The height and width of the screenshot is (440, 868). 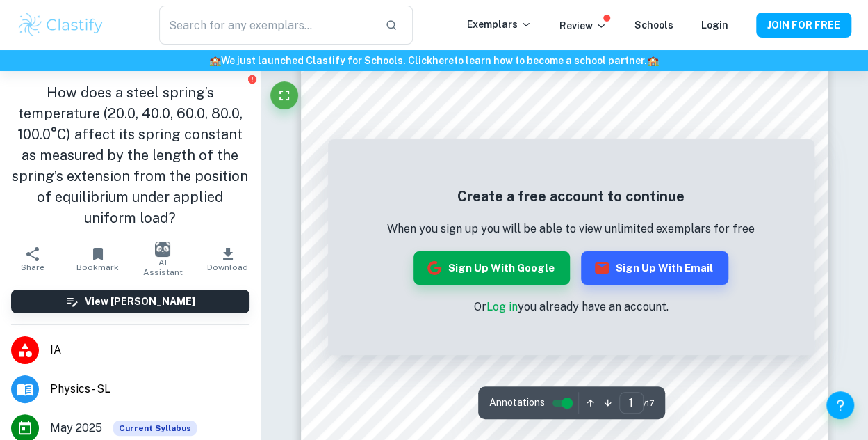 What do you see at coordinates (163, 267) in the screenshot?
I see `span: AI Assistant` at bounding box center [163, 267].